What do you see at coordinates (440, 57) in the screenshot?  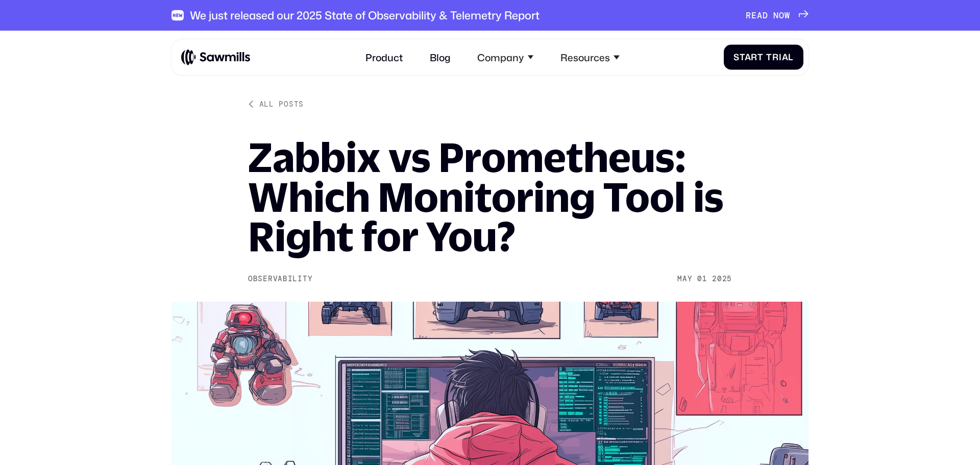 I see `a: Blog` at bounding box center [440, 57].